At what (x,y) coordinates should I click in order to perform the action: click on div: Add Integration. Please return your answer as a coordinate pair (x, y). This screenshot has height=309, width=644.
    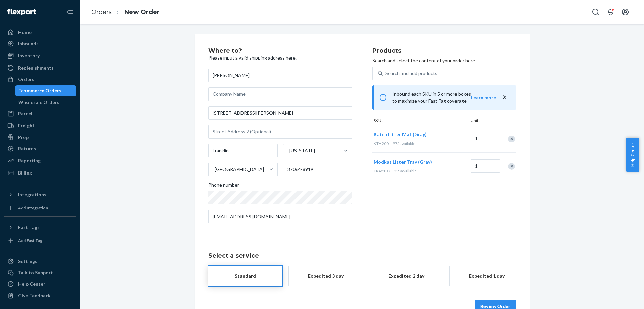
    Looking at the image, I should click on (33, 208).